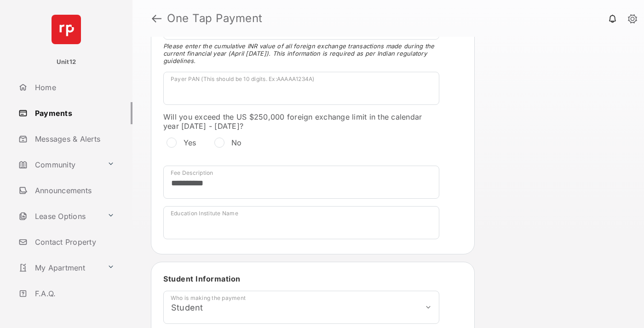 Image resolution: width=644 pixels, height=328 pixels. Describe the element at coordinates (59, 164) in the screenshot. I see `a: Community` at that location.